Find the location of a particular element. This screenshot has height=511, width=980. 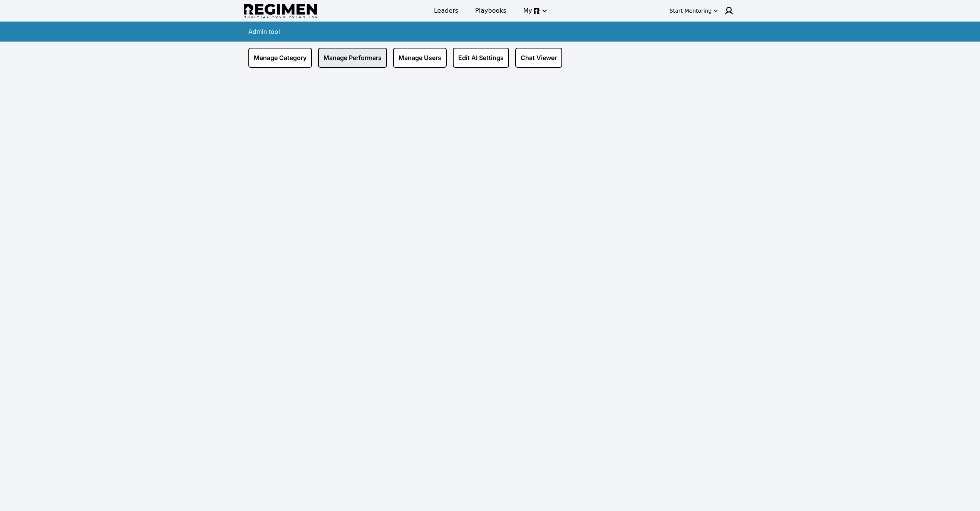

a: Manage Category is located at coordinates (280, 58).